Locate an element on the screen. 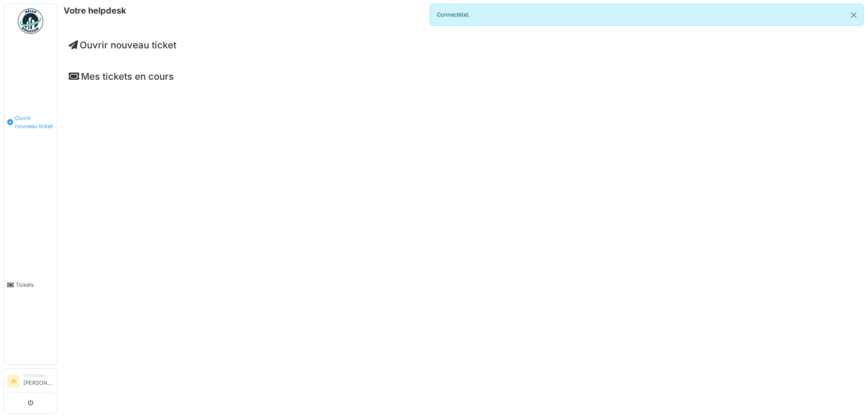  a: Tickets is located at coordinates (30, 285).